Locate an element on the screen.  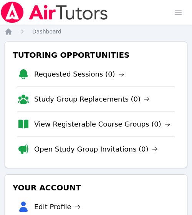
span: Dashboard is located at coordinates (47, 32).